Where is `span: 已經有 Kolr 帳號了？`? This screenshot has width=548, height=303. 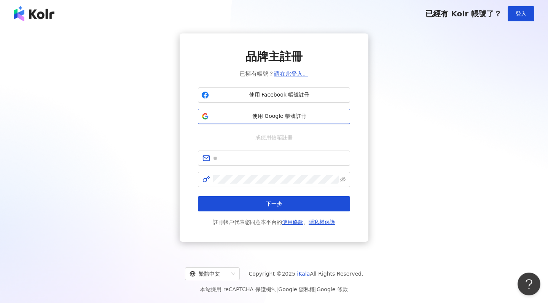
span: 已經有 Kolr 帳號了？ is located at coordinates (463, 14).